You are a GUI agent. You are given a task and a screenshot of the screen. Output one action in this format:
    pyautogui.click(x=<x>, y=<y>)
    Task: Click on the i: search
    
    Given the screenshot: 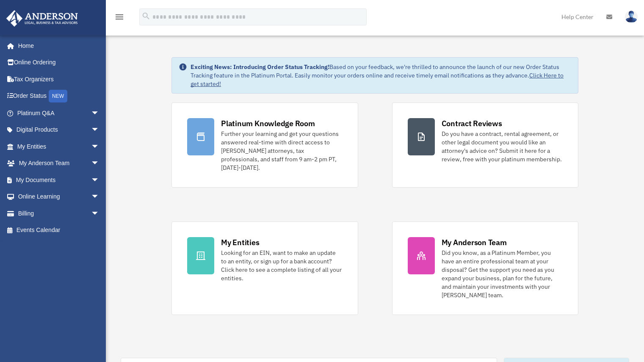 What is the action you would take?
    pyautogui.click(x=146, y=16)
    